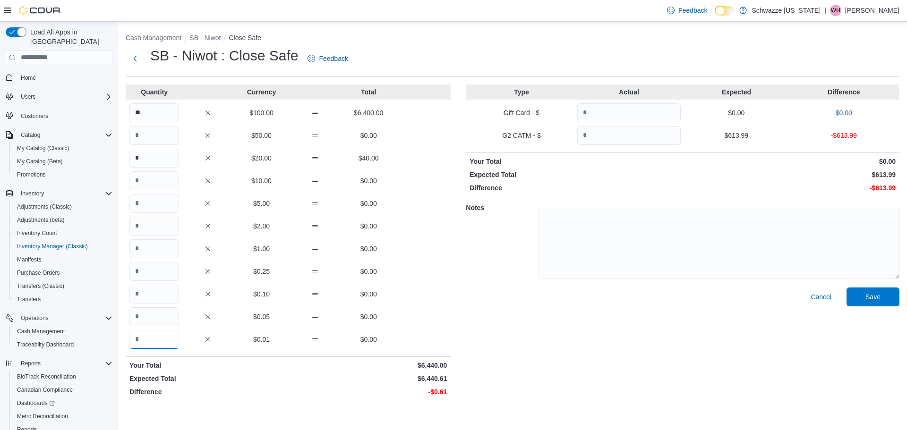 Image resolution: width=907 pixels, height=430 pixels. I want to click on p: $5.00, so click(261, 204).